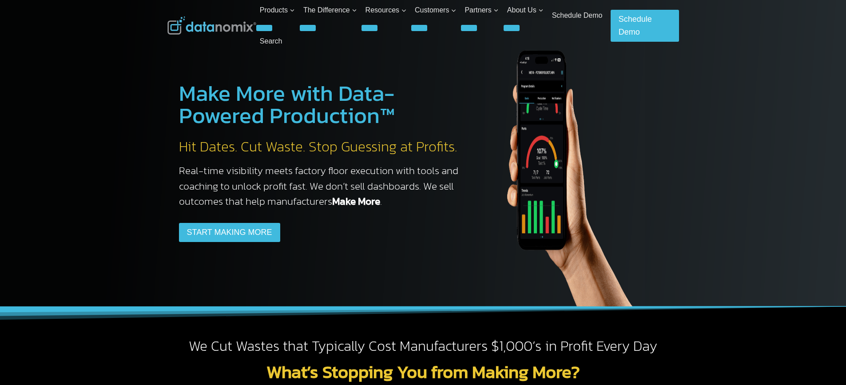 Image resolution: width=846 pixels, height=385 pixels. Describe the element at coordinates (435, 10) in the screenshot. I see `span: Customers` at that location.